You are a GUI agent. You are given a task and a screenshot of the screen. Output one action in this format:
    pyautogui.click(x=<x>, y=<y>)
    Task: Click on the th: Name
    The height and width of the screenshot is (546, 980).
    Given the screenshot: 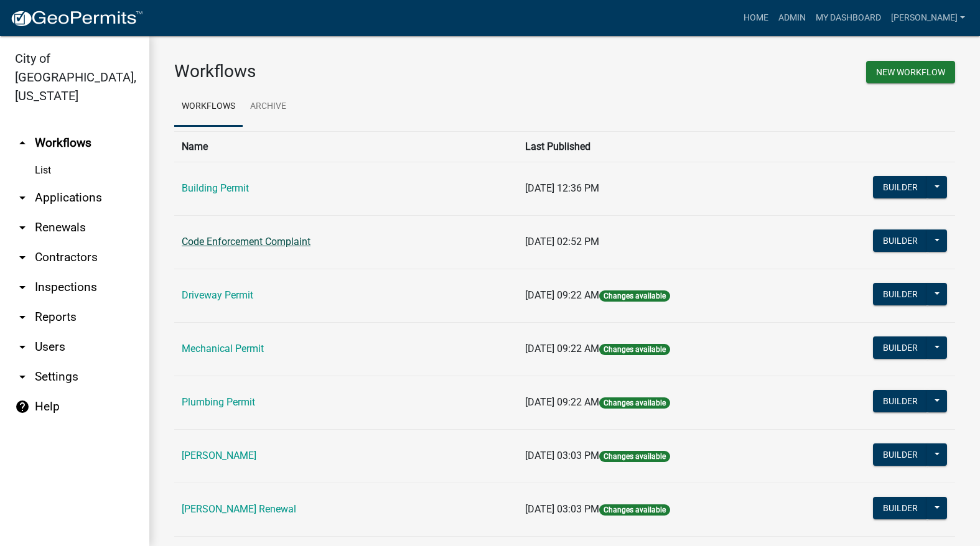 What is the action you would take?
    pyautogui.click(x=346, y=146)
    